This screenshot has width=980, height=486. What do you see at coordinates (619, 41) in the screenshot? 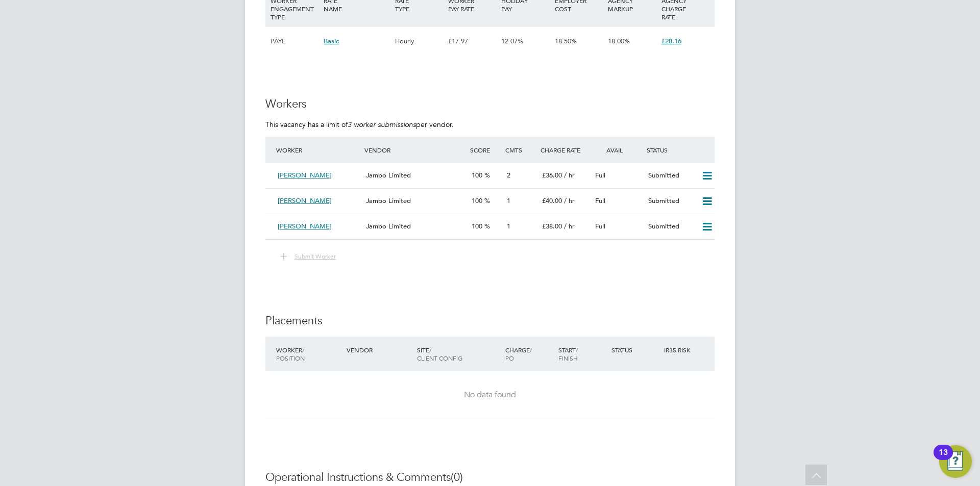
I see `span: 18.00%` at bounding box center [619, 41].